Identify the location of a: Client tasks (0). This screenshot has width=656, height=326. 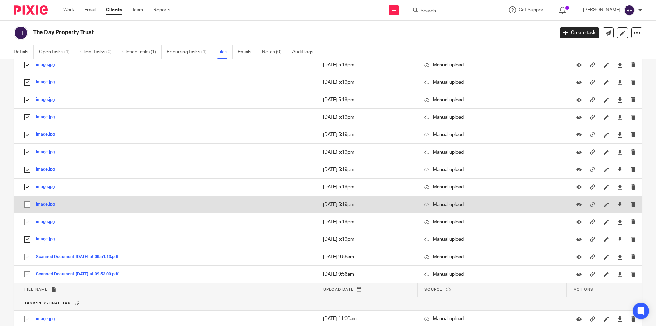
(99, 52).